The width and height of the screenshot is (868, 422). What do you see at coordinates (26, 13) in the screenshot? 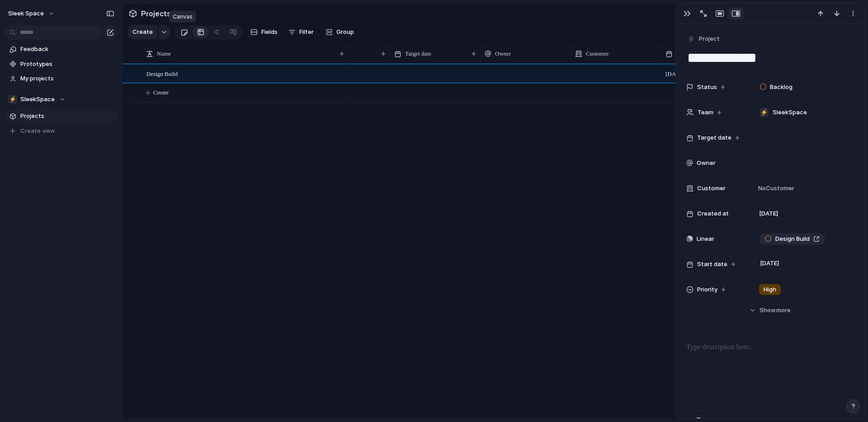
I see `span: Sleek Space` at bounding box center [26, 13].